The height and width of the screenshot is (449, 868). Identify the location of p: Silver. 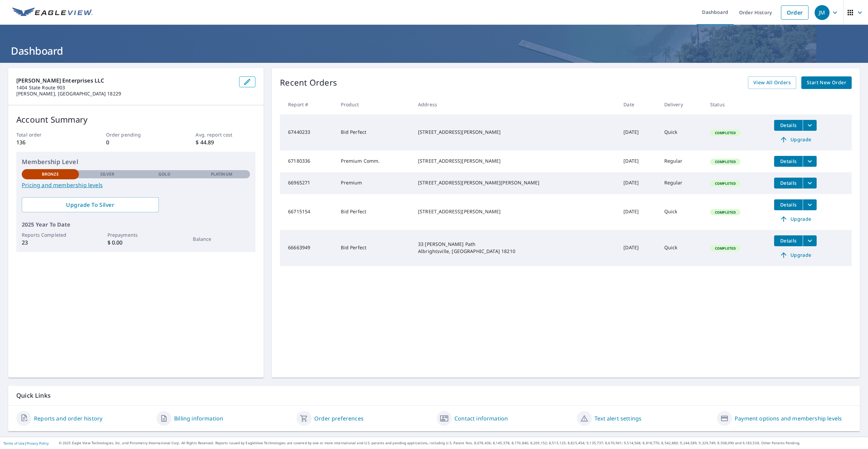
(108, 174).